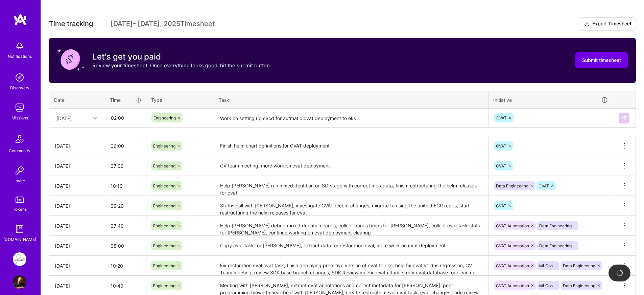 This screenshot has height=295, width=644. Describe the element at coordinates (351, 118) in the screenshot. I see `textarea: Work on setting up ci/cd for autmatic cvat deployment to eks` at that location.